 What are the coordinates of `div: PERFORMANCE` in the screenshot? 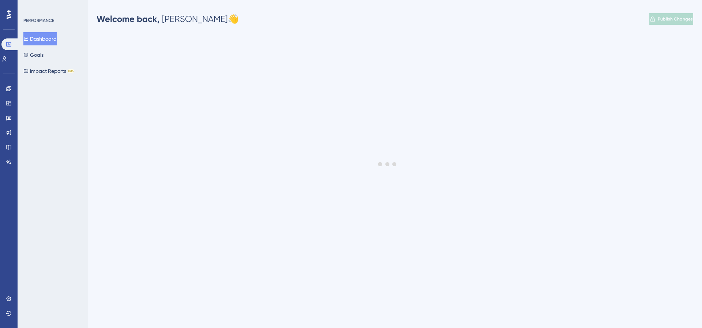 It's located at (39, 20).